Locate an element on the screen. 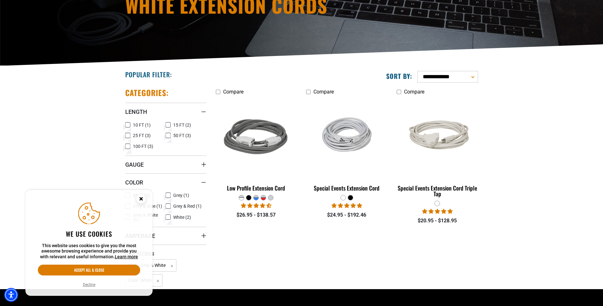 The image size is (603, 306). button: Decline is located at coordinates (89, 285).